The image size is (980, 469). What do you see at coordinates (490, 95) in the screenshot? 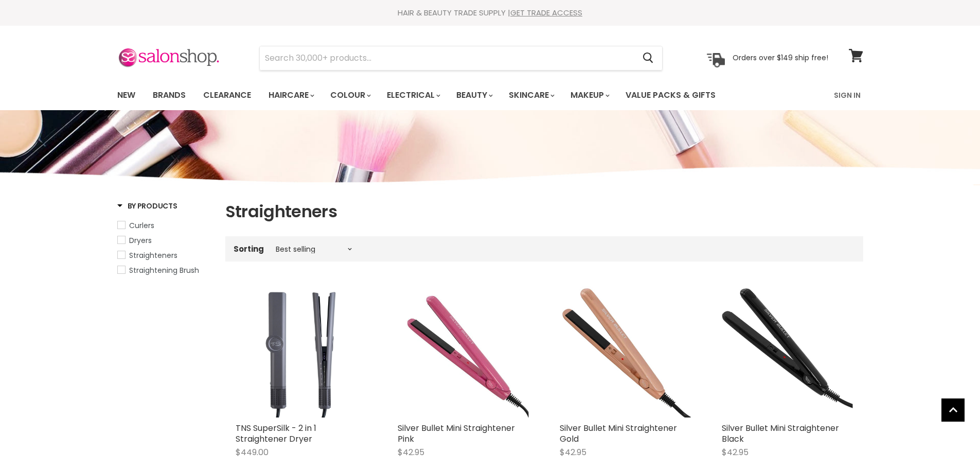
I see `nav: Main` at bounding box center [490, 95].